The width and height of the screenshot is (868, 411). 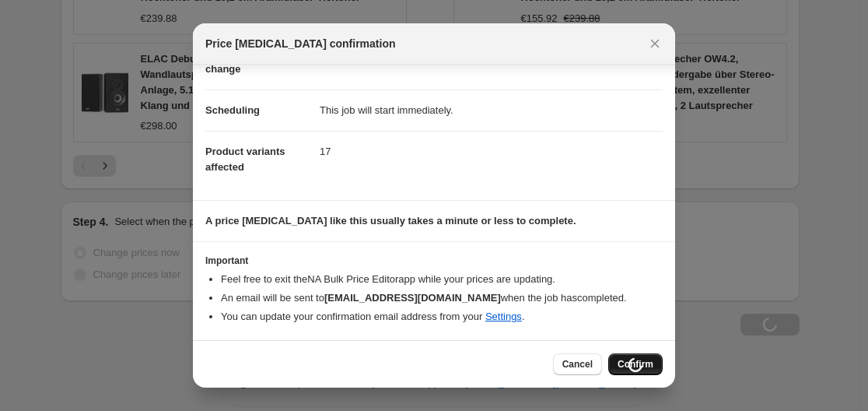 What do you see at coordinates (245, 159) in the screenshot?
I see `span: Product variants affected` at bounding box center [245, 159].